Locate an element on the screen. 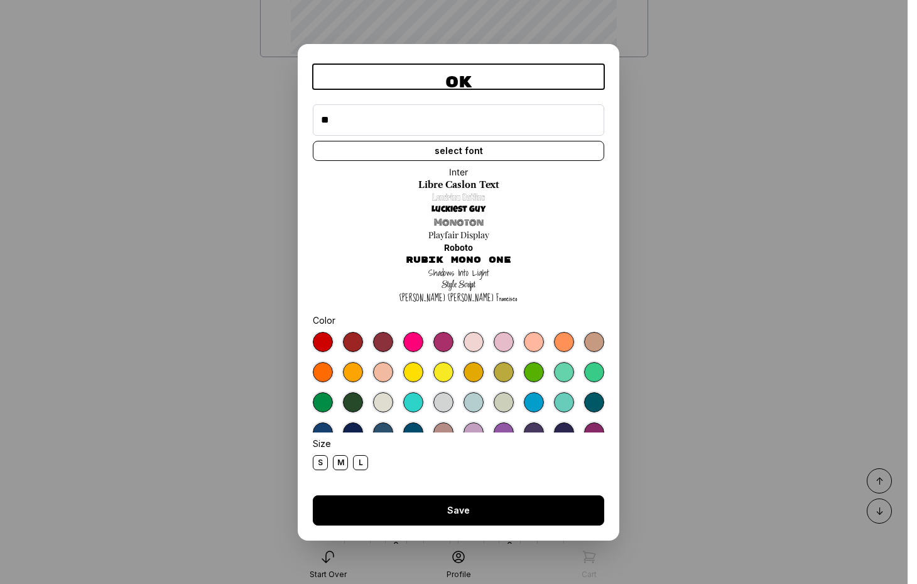  a: Style Script is located at coordinates (459, 285).